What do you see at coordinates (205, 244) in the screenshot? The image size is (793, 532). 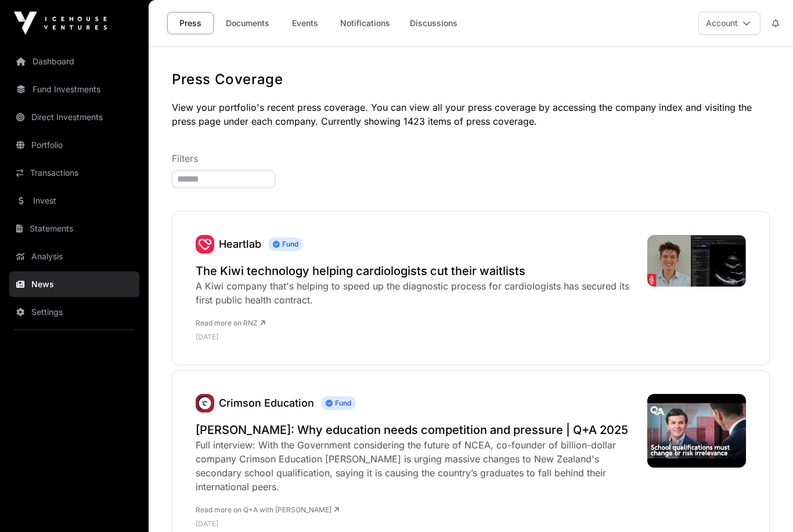 I see `img: output-onlinepngtools---2024-09-17T130428.988.png` at bounding box center [205, 244].